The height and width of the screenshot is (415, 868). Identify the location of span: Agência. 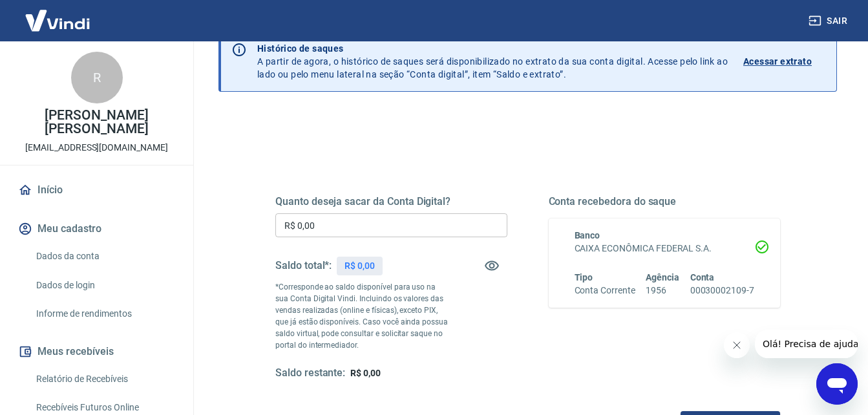
(663, 278).